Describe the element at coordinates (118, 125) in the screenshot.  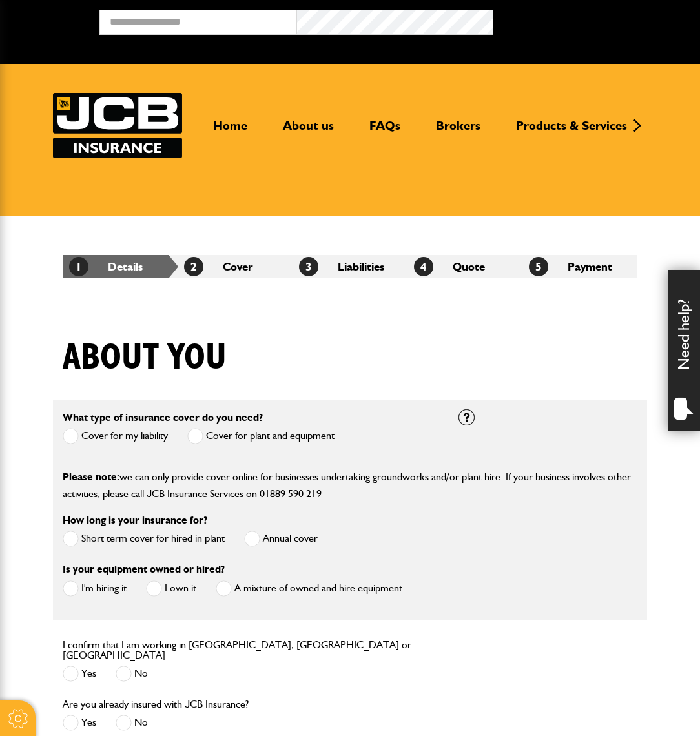
I see `a: JCB Insurance Services` at that location.